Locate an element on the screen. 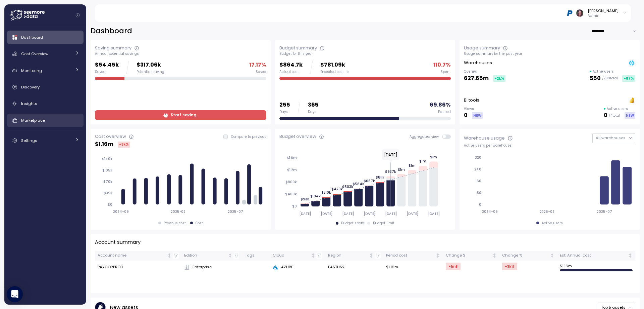 The image size is (644, 309). p: $317.06k is located at coordinates (150, 65).